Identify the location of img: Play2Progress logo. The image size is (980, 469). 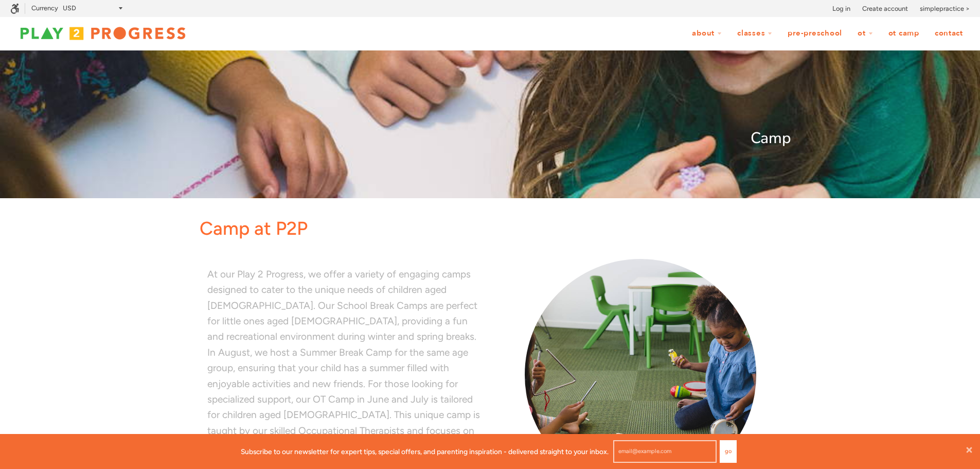
(103, 33).